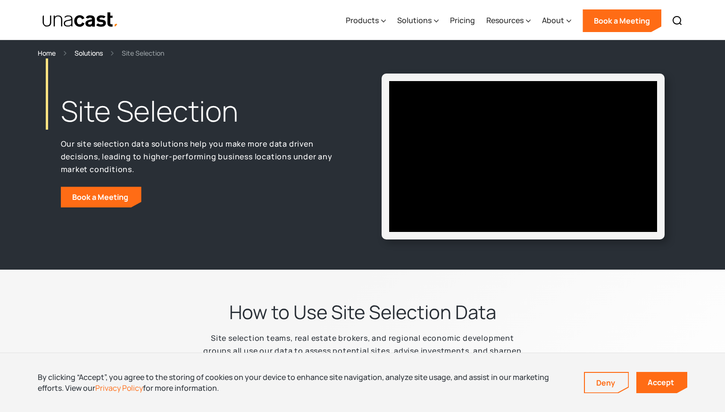 This screenshot has width=725, height=412. What do you see at coordinates (202, 111) in the screenshot?
I see `h1: Site Selection` at bounding box center [202, 111].